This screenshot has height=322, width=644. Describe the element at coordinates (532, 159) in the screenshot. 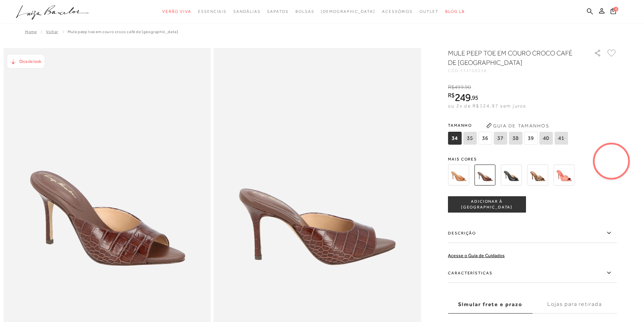

I see `span: Mais cores` at that location.